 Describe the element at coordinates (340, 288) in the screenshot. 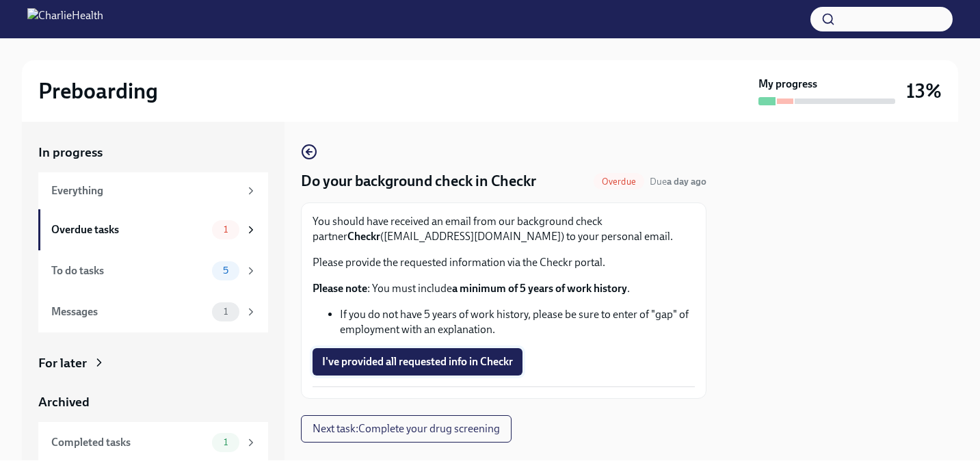

I see `strong: Please note` at that location.